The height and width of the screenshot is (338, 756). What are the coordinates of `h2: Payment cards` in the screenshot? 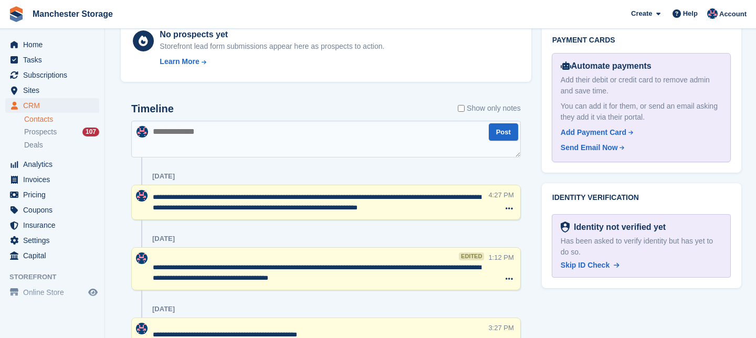 It's located at (641, 40).